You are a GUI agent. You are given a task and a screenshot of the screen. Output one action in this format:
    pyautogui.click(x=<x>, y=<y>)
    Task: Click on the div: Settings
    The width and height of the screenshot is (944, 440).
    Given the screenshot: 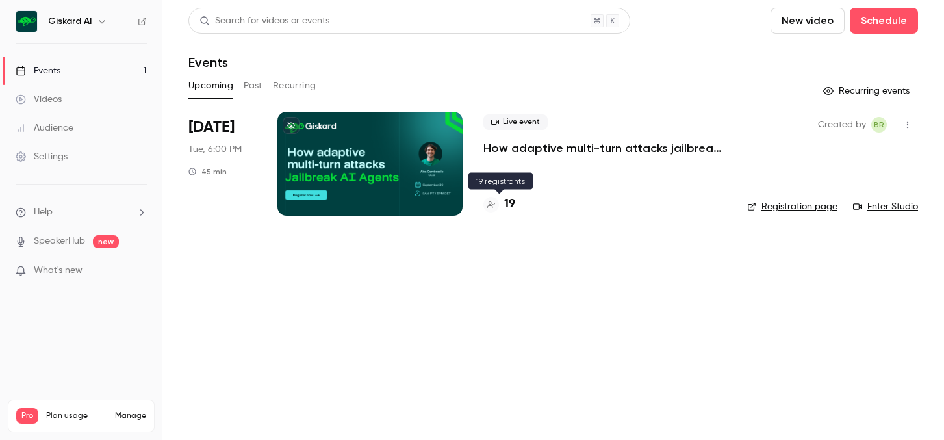 What is the action you would take?
    pyautogui.click(x=42, y=157)
    